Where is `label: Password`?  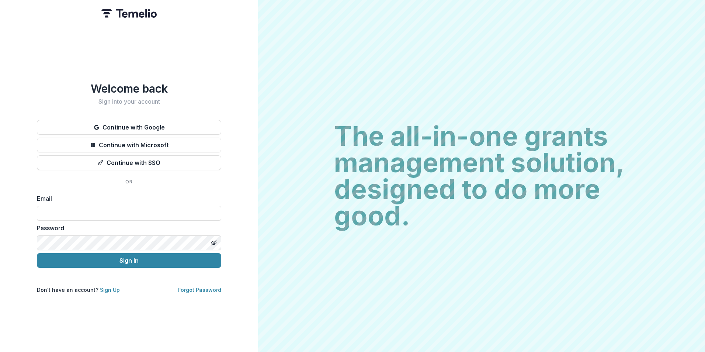
label: Password is located at coordinates (127, 228).